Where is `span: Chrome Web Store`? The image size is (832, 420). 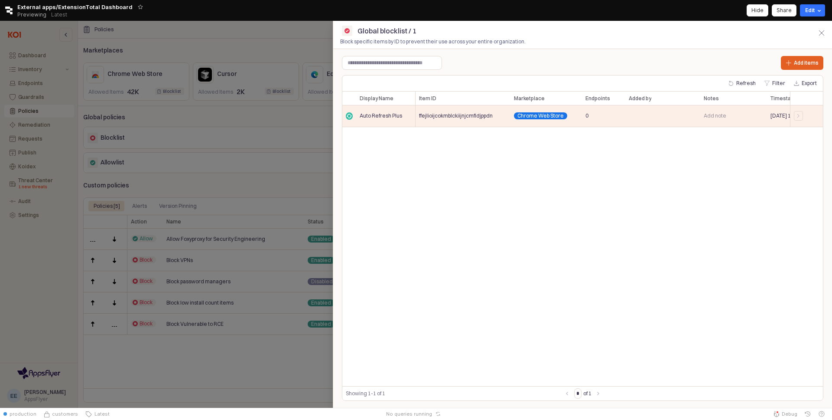
span: Chrome Web Store is located at coordinates (540, 116).